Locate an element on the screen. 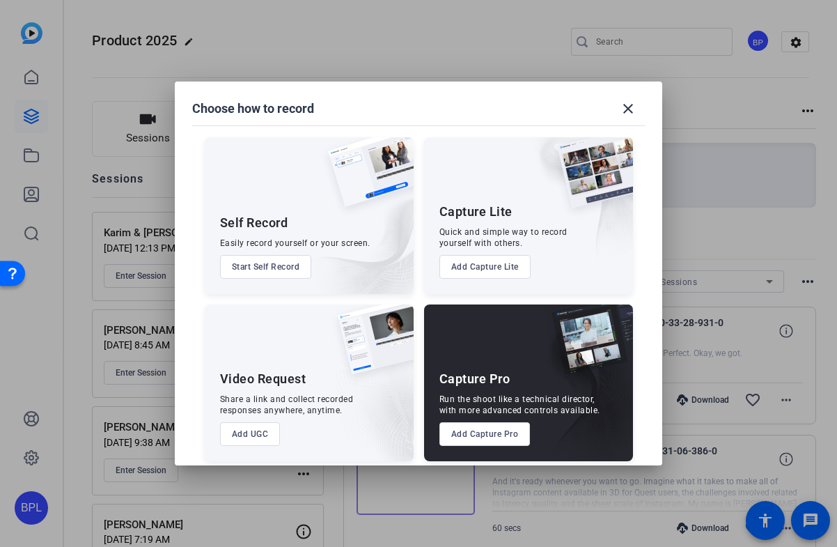 The image size is (837, 547). img: capture-pro.png is located at coordinates (587, 347).